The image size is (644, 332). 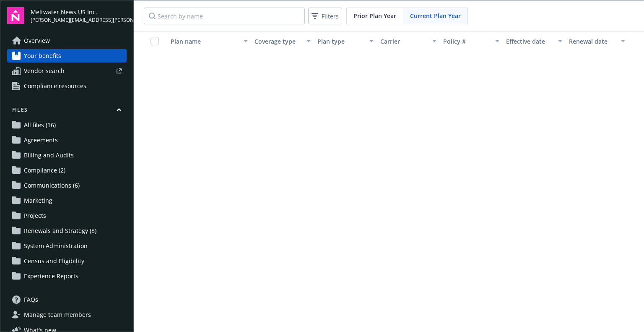 I want to click on span: Meltwater News US Inc., so click(x=78, y=12).